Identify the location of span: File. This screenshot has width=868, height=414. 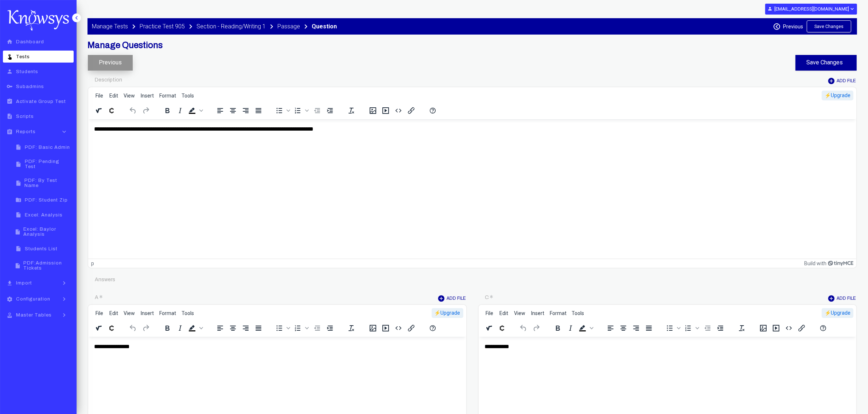
(100, 96).